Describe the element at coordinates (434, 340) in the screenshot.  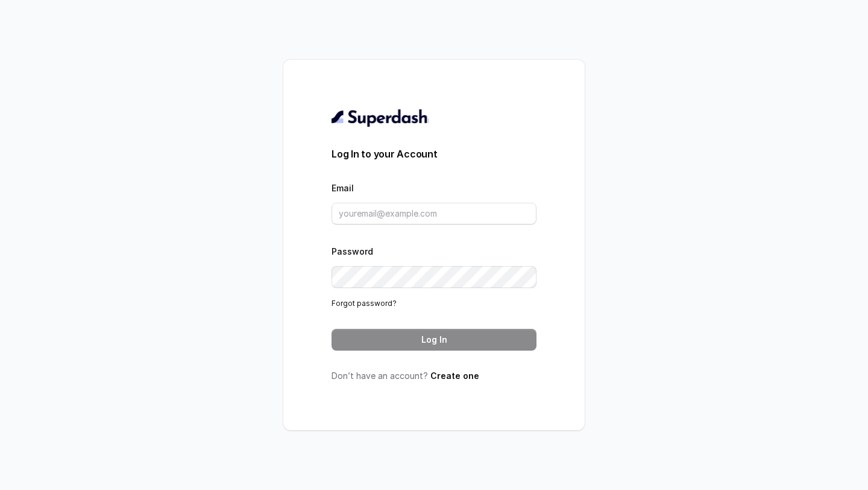
I see `button: Log In` at that location.